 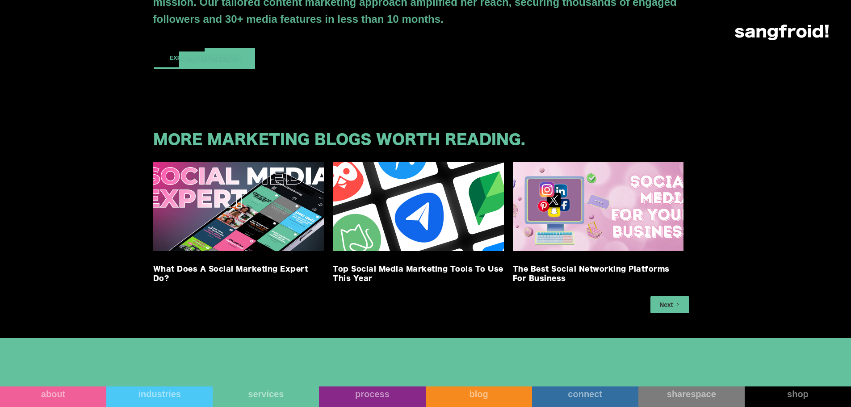 What do you see at coordinates (159, 397) in the screenshot?
I see `a: industries` at bounding box center [159, 397].